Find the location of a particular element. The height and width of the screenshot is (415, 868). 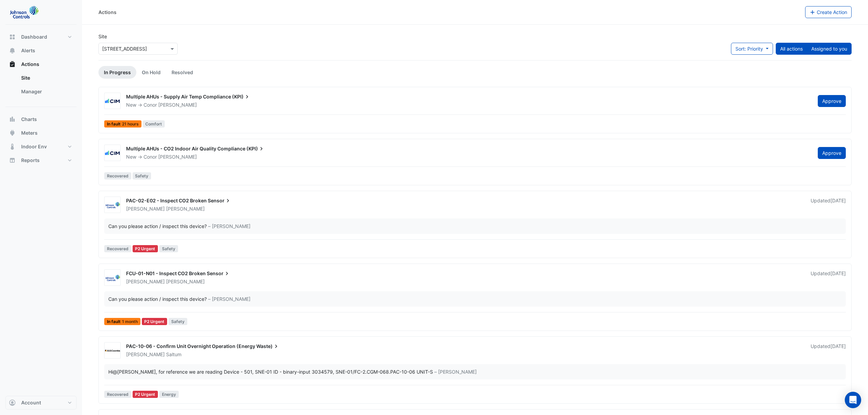

app-icon: Meters is located at coordinates (12, 133).